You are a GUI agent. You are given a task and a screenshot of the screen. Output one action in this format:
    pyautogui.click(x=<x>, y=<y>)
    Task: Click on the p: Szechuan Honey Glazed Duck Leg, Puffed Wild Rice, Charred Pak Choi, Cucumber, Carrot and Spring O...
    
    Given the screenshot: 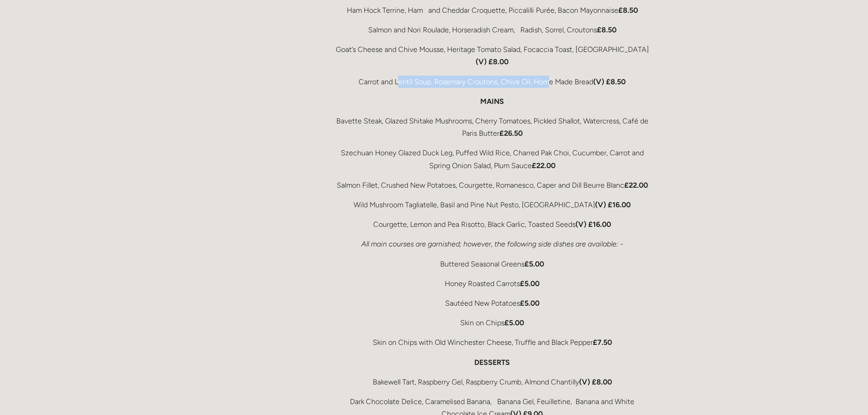 What is the action you would take?
    pyautogui.click(x=492, y=159)
    